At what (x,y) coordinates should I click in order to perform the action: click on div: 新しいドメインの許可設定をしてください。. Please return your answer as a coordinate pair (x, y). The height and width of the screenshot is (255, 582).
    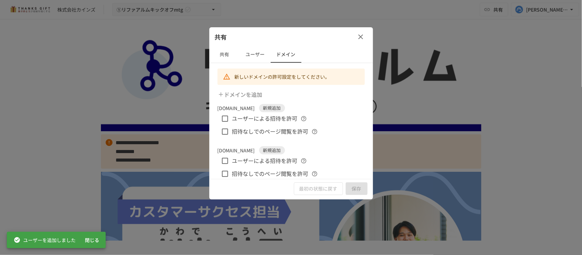
    Looking at the image, I should click on (282, 77).